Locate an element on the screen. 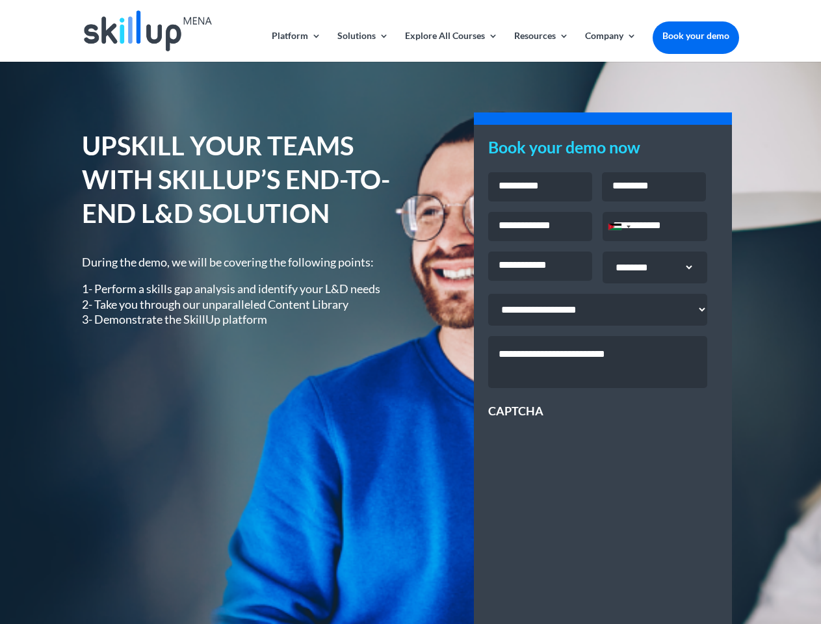  div: During the demo, we will be covering the following points: is located at coordinates (237, 291).